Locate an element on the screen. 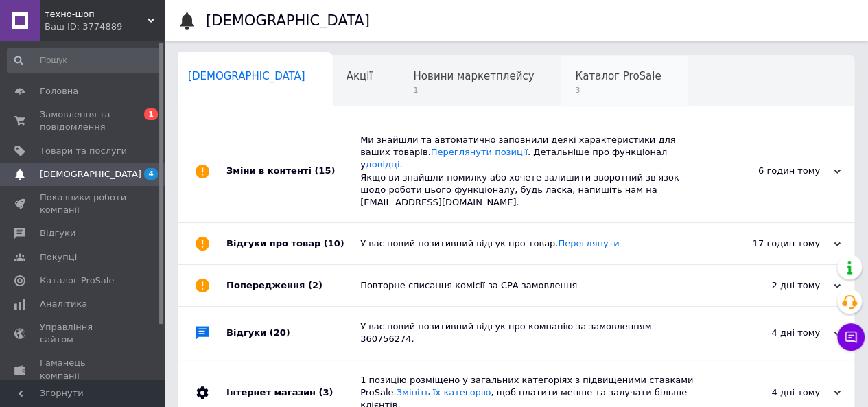 The width and height of the screenshot is (868, 407). button: Чат з покупцем is located at coordinates (851, 337).